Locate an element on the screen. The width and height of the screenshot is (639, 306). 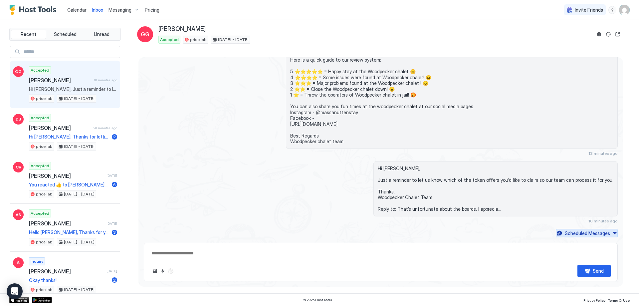
span: Unread is located at coordinates (102, 34).